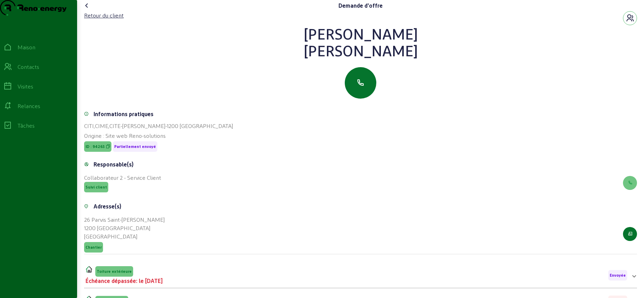 The image size is (644, 298). What do you see at coordinates (89, 269) in the screenshot?
I see `img: CITER` at bounding box center [89, 269].